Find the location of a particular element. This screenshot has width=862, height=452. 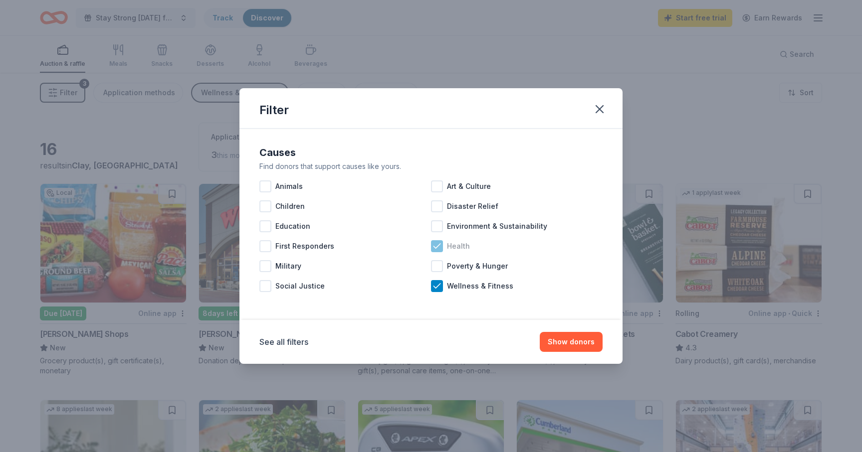

span: Art & Culture is located at coordinates (469, 186).